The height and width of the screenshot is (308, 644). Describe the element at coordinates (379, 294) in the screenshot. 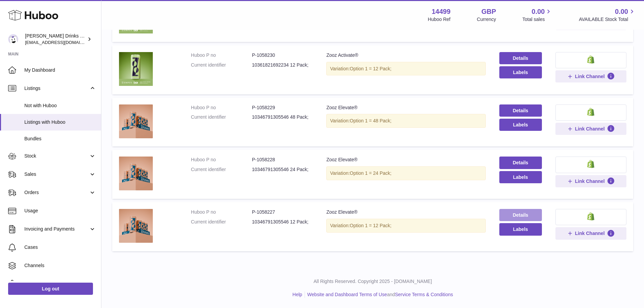

I see `li: and` at that location.